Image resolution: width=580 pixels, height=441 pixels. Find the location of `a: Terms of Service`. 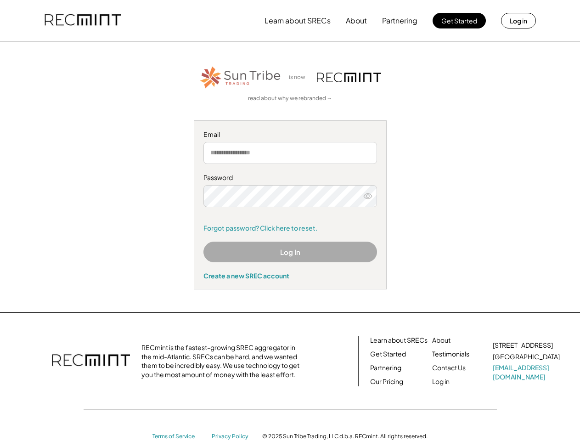

a: Terms of Service is located at coordinates (178, 436).